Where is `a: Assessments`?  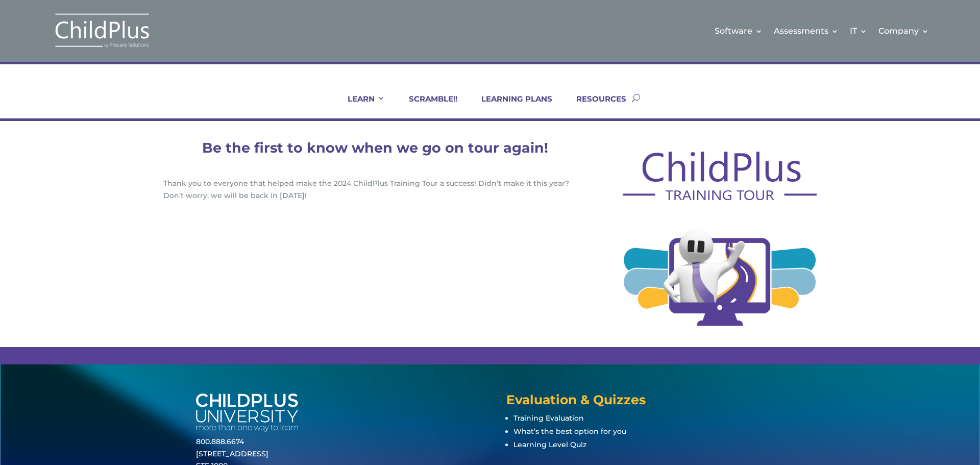
a: Assessments is located at coordinates (806, 31).